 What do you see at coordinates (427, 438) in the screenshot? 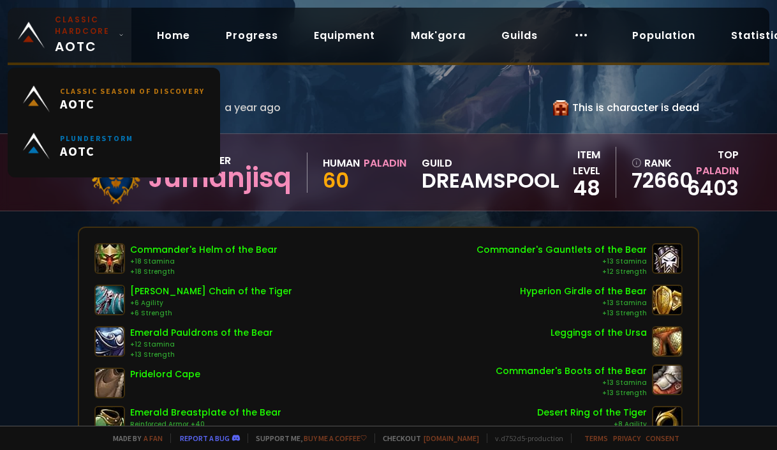
I see `span: Checkout` at bounding box center [427, 438].